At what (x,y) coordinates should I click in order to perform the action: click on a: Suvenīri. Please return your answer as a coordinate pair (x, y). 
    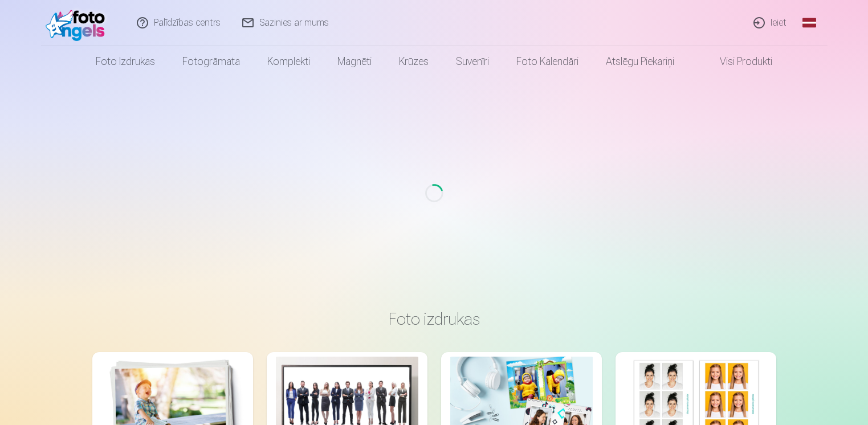
    Looking at the image, I should click on (472, 62).